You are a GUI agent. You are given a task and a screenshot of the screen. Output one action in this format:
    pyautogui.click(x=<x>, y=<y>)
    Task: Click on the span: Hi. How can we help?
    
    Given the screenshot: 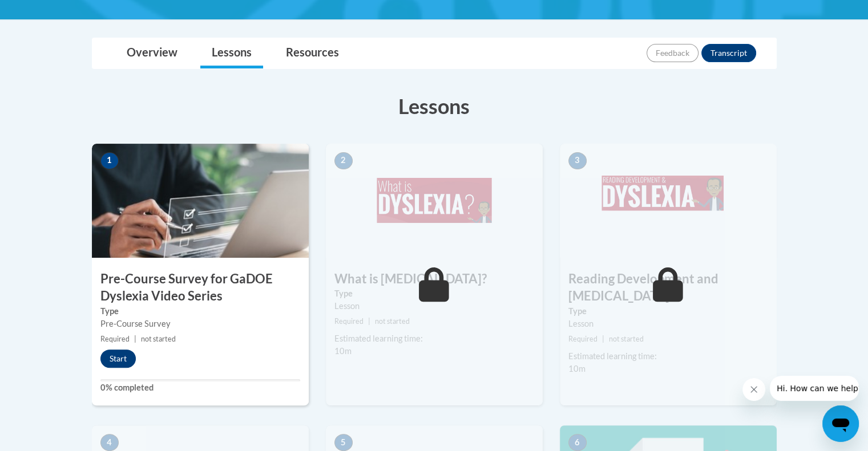 What is the action you would take?
    pyautogui.click(x=50, y=12)
    